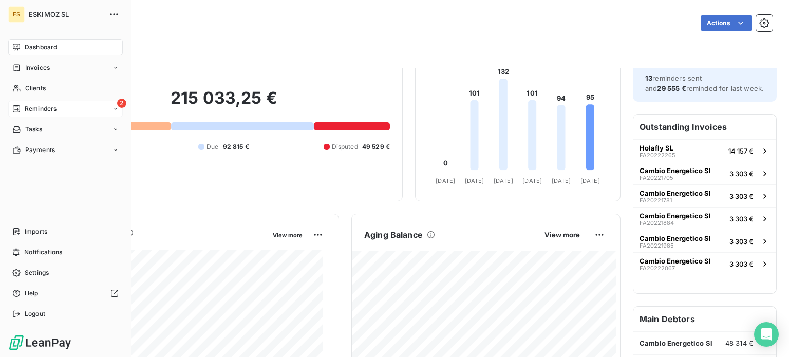  Describe the element at coordinates (40, 342) in the screenshot. I see `img: Logo LeanPay` at that location.